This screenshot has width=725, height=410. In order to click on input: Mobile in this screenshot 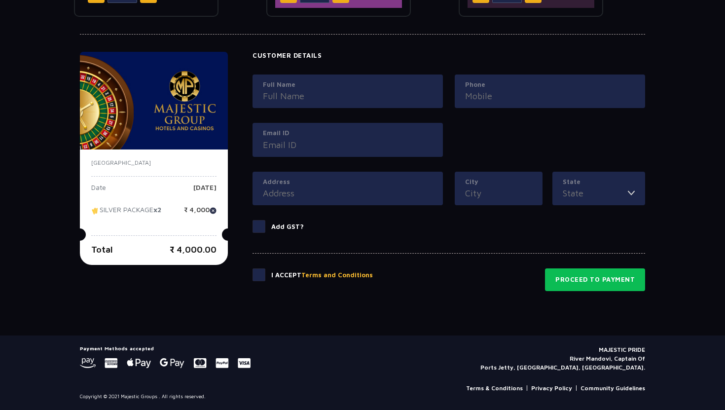, I will do `click(550, 96)`.